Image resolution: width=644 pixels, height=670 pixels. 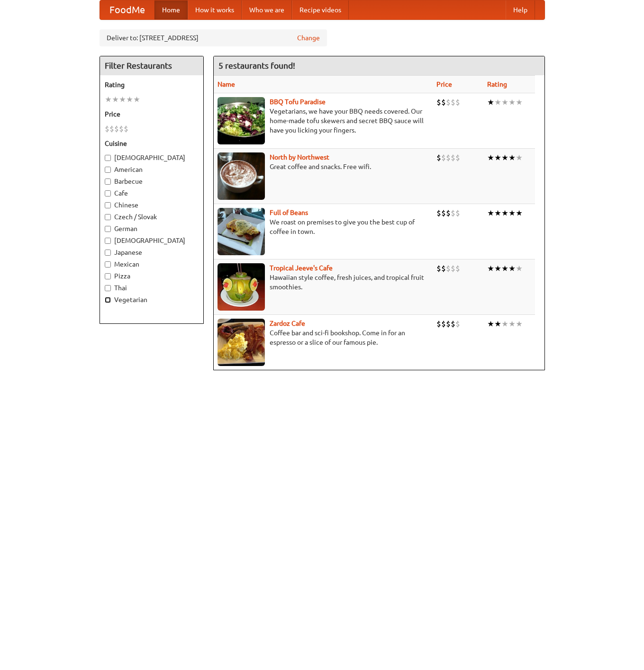 What do you see at coordinates (298, 102) in the screenshot?
I see `a: BBQ Tofu Paradise` at bounding box center [298, 102].